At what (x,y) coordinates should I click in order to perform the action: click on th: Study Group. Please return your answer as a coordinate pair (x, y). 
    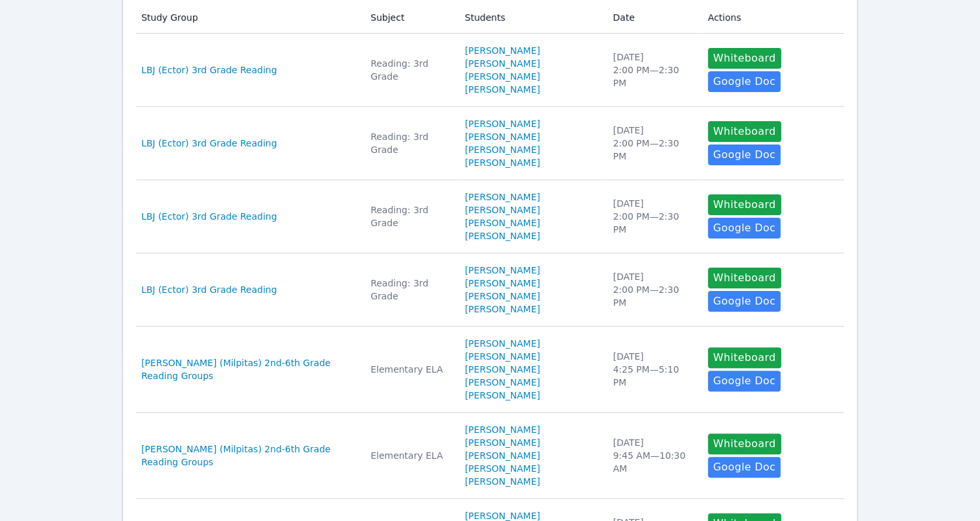
    Looking at the image, I should click on (250, 17).